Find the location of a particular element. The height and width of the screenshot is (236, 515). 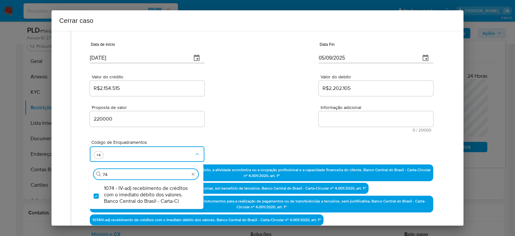

label: Data Fin is located at coordinates (327, 44).